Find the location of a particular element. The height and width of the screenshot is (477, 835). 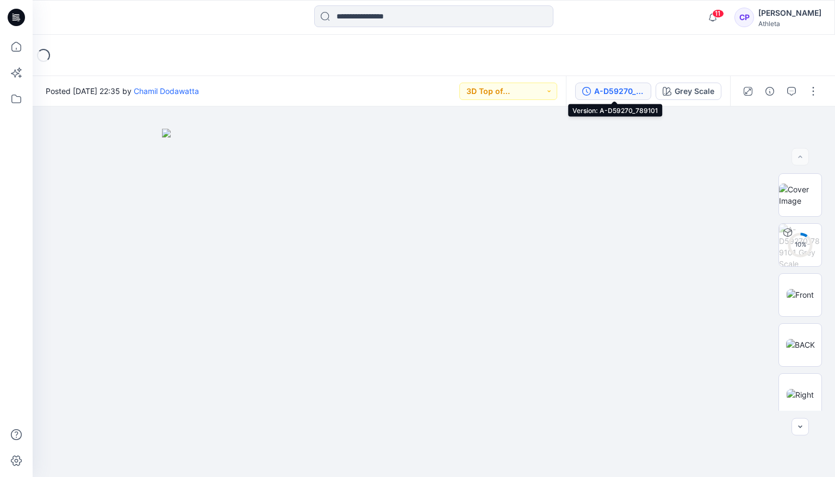

button: Details is located at coordinates (770, 91).